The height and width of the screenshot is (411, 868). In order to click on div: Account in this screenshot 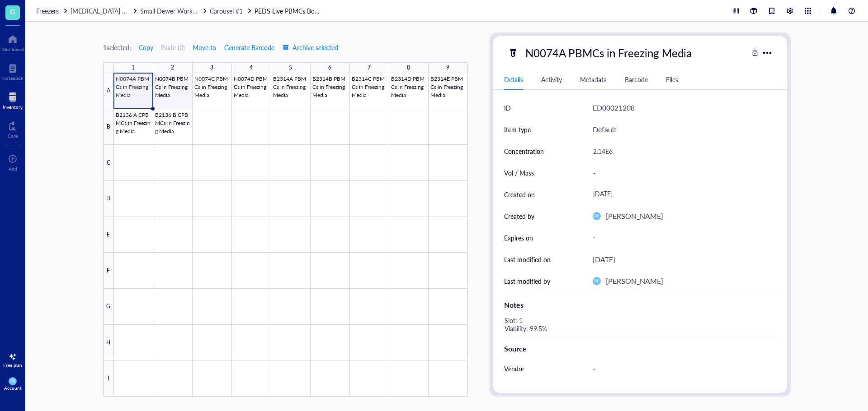, I will do `click(13, 389)`.